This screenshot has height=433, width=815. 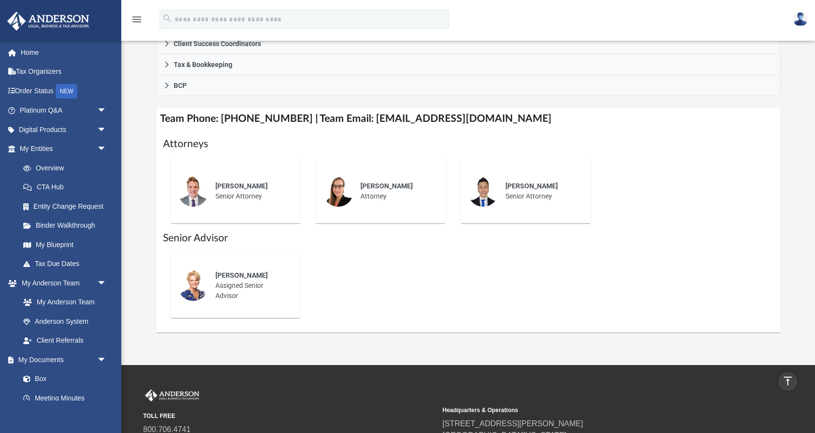 What do you see at coordinates (251, 285) in the screenshot?
I see `div: Assigned Senior Advisor` at bounding box center [251, 285].